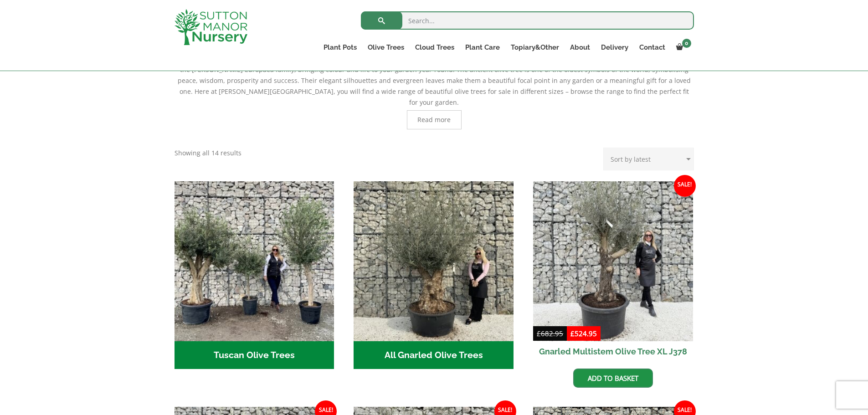 This screenshot has height=415, width=868. I want to click on a: Delivery, so click(615, 48).